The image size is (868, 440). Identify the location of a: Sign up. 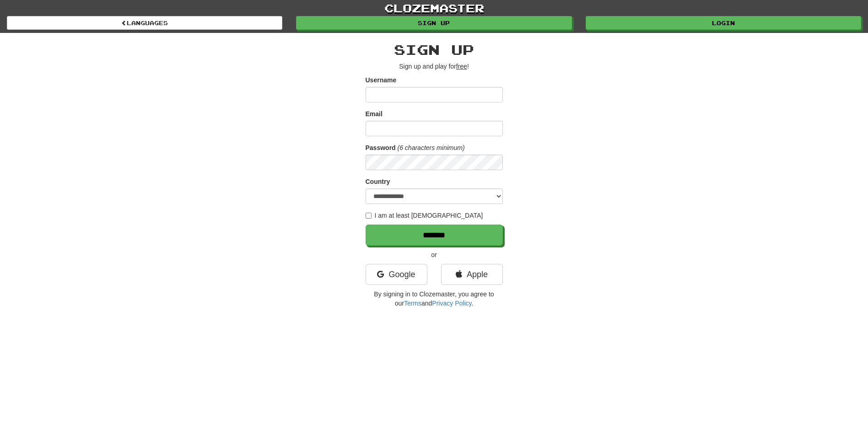
(434, 23).